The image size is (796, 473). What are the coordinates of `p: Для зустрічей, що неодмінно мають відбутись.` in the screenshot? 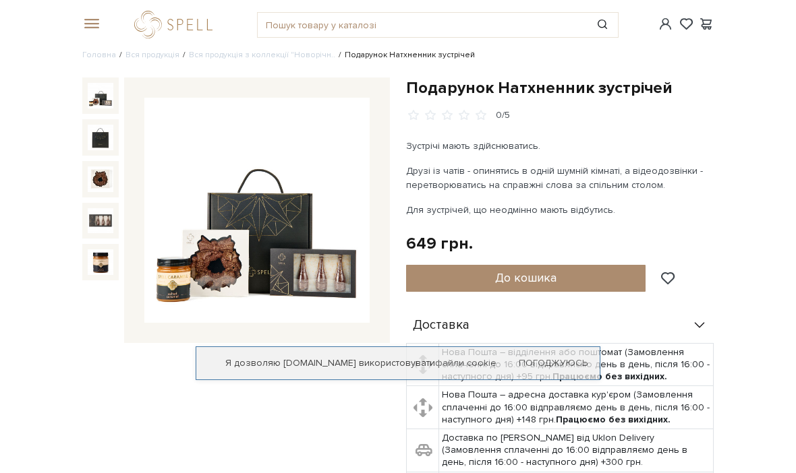 It's located at (560, 210).